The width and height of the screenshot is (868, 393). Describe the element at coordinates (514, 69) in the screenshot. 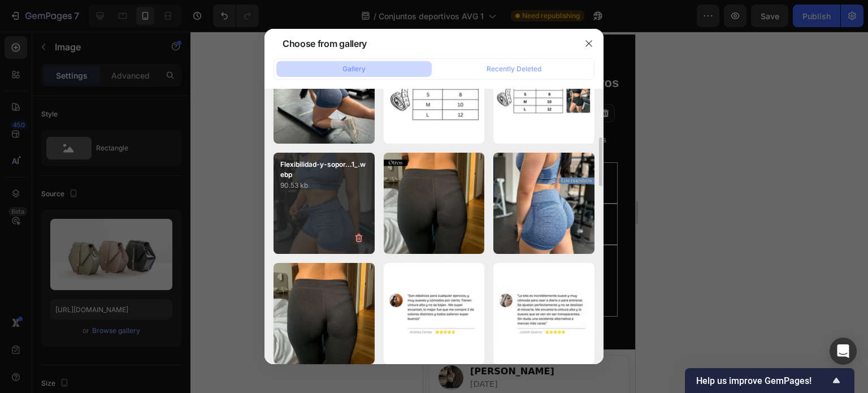

I see `button: Recently Deleted` at that location.